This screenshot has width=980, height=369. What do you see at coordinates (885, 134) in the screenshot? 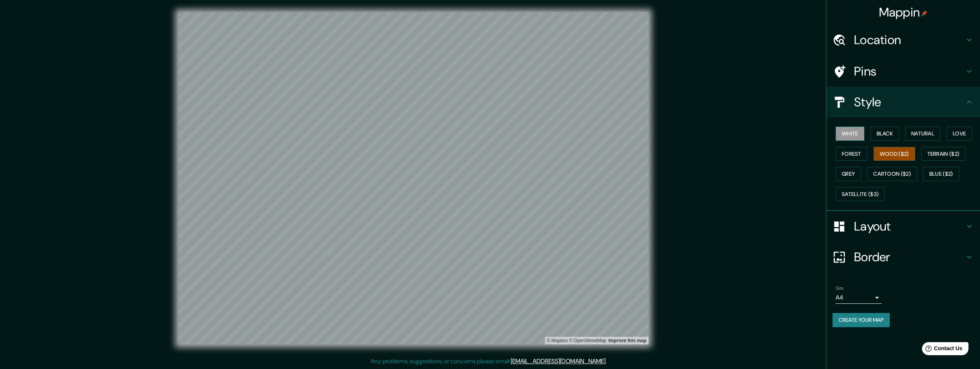
I see `button: Black` at bounding box center [885, 134].